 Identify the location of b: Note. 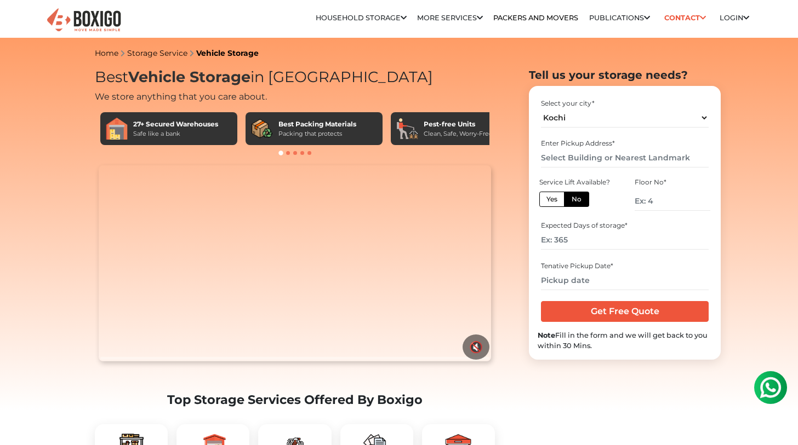
(546, 335).